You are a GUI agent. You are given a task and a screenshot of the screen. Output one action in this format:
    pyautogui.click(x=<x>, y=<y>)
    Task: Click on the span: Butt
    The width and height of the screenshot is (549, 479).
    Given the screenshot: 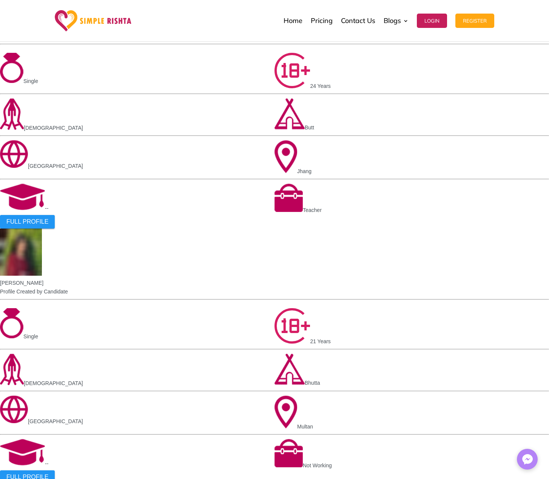 What is the action you would take?
    pyautogui.click(x=309, y=128)
    